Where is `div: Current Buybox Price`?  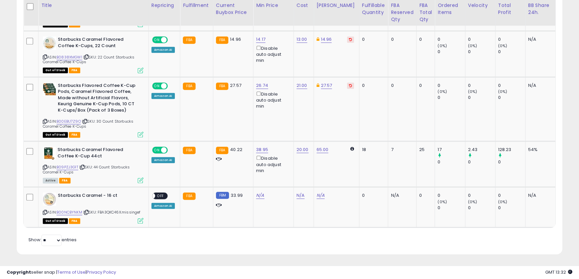
div: Current Buybox Price is located at coordinates (233, 9).